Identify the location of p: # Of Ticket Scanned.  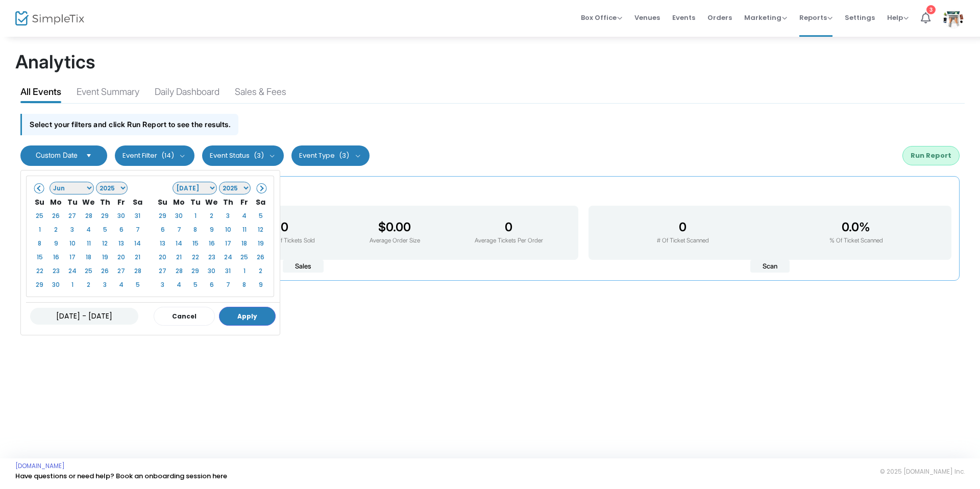
(683, 241).